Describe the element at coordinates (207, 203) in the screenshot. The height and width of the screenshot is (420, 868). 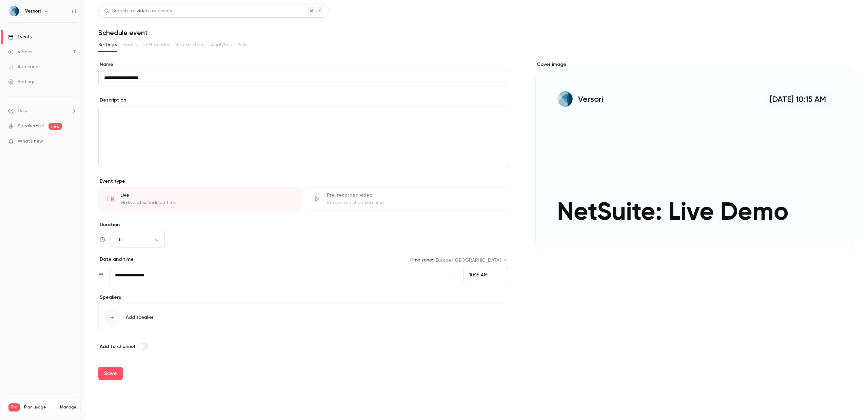
I see `div: Go live at scheduled time` at that location.